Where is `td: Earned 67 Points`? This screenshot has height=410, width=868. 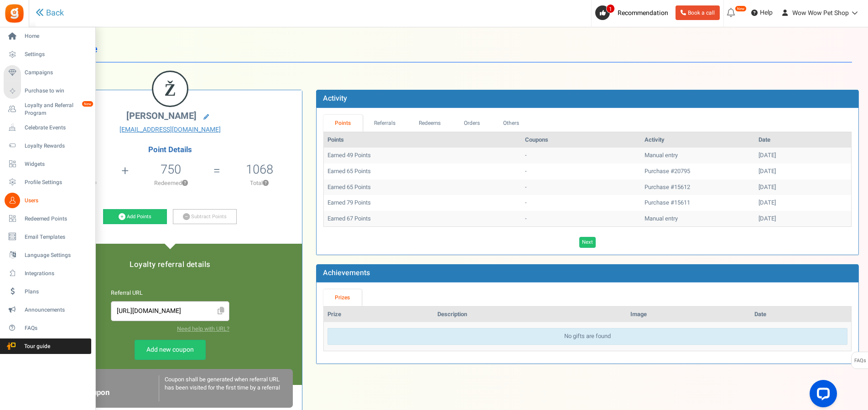 td: Earned 67 Points is located at coordinates (422, 218).